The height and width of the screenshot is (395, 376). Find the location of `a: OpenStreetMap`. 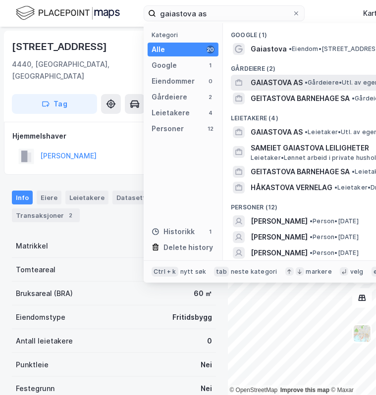

a: OpenStreetMap is located at coordinates (253, 390).